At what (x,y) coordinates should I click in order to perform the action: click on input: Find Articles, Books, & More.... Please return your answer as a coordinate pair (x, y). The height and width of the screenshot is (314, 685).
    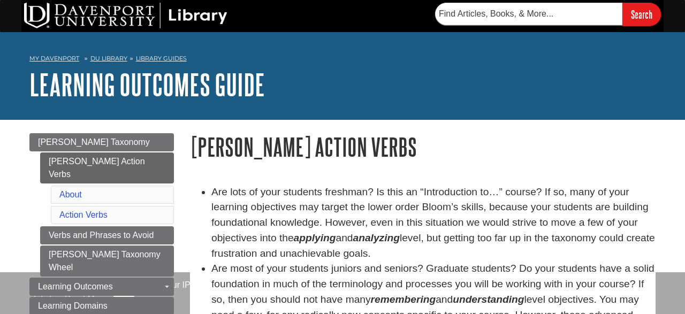
    Looking at the image, I should click on (529, 14).